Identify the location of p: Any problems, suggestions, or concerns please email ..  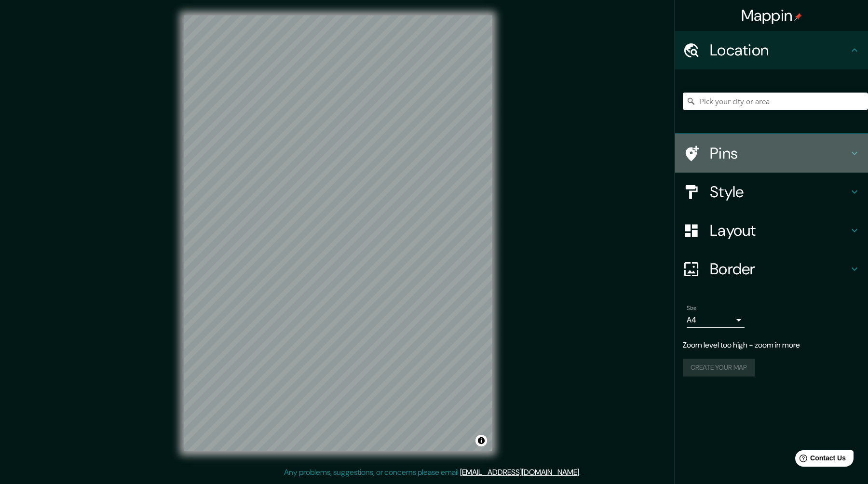
(432, 472).